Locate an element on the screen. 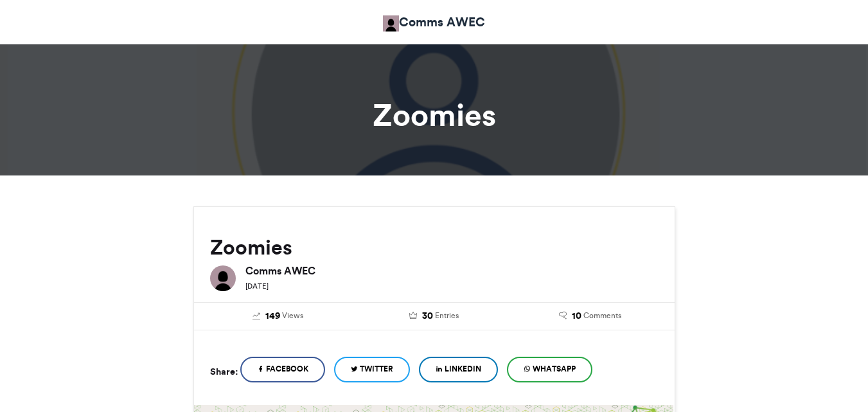  span: WhatsApp is located at coordinates (554, 368).